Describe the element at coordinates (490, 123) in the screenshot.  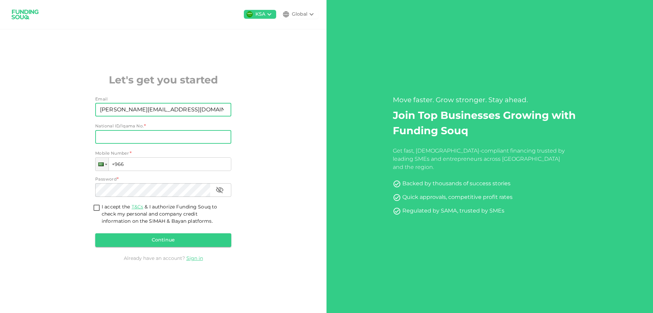
I see `h2: Join Top Businesses Growing with Funding Souq` at that location.